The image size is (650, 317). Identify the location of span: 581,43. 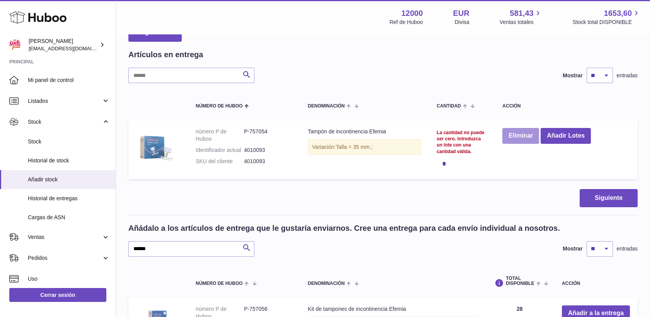
(521, 13).